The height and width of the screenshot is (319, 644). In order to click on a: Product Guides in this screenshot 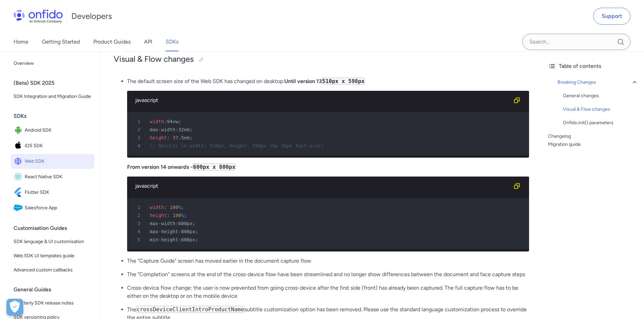, I will do `click(112, 42)`.